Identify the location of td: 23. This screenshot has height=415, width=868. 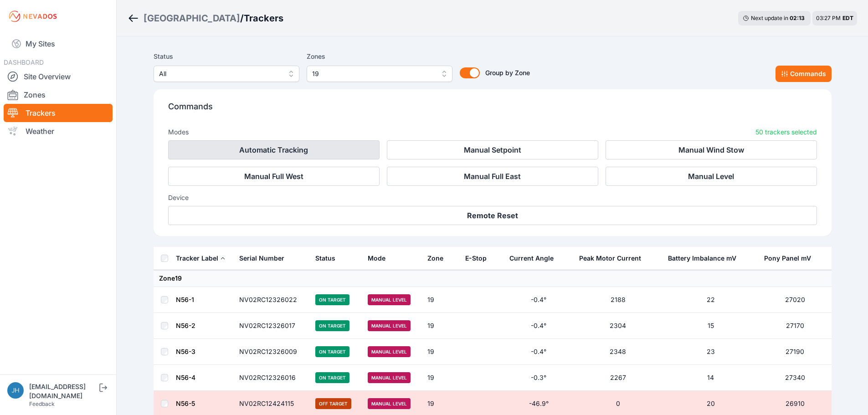
(711, 352).